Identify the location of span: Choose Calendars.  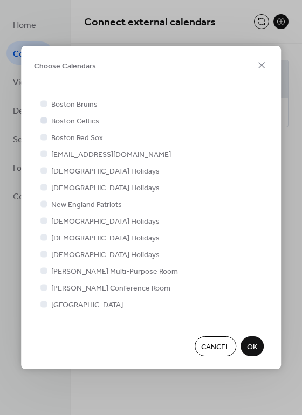
(65, 66).